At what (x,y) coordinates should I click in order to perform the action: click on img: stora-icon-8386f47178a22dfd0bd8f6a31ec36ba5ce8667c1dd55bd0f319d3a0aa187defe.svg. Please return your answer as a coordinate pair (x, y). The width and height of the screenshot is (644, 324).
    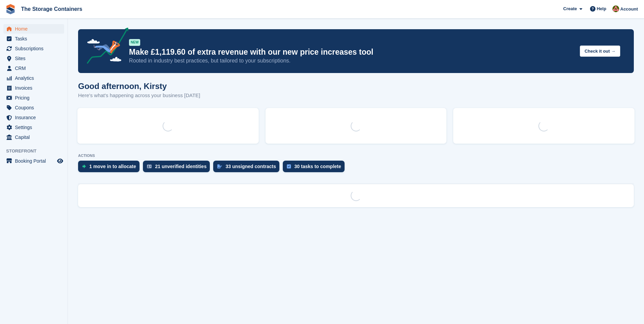
    Looking at the image, I should click on (11, 9).